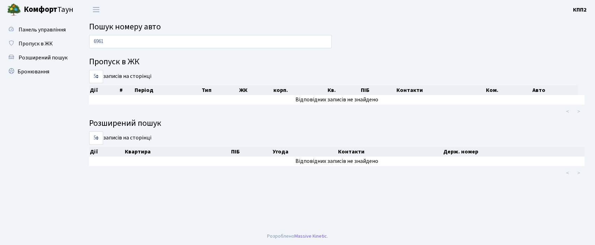  What do you see at coordinates (311, 236) in the screenshot?
I see `a: Massive Kinetic` at bounding box center [311, 236].